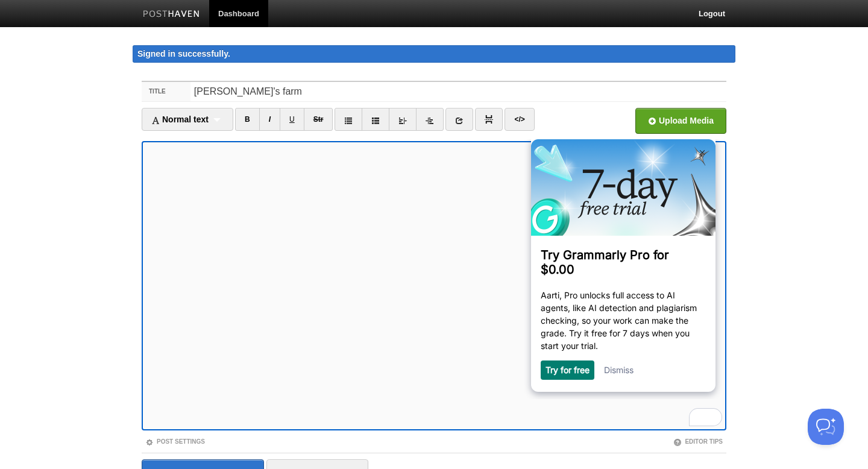 The height and width of the screenshot is (469, 868). Describe the element at coordinates (177, 13) in the screenshot. I see `img: close_x_carbon.png` at that location.